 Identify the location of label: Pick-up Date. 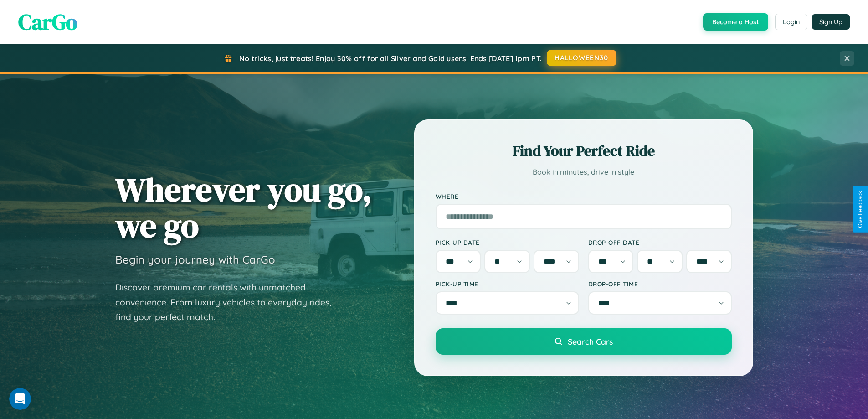
(507, 242).